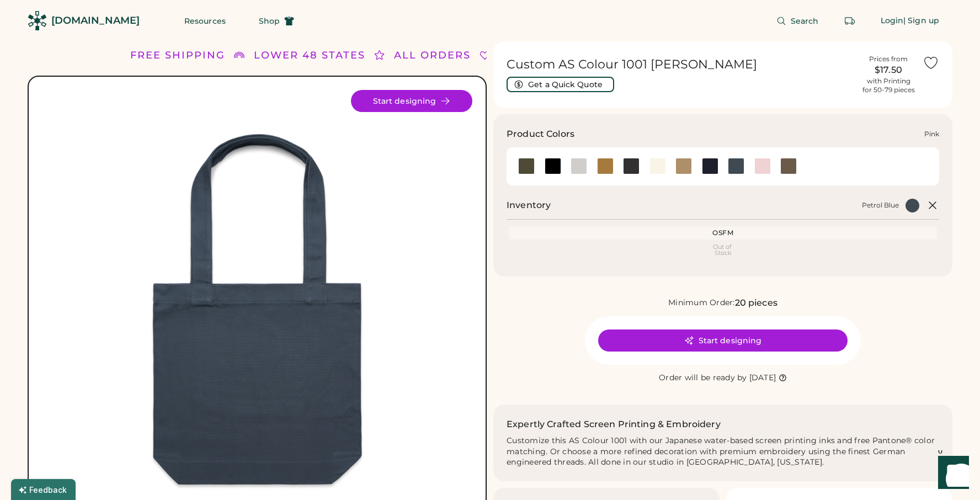 The height and width of the screenshot is (500, 980). Describe the element at coordinates (893, 21) in the screenshot. I see `div: Login` at that location.